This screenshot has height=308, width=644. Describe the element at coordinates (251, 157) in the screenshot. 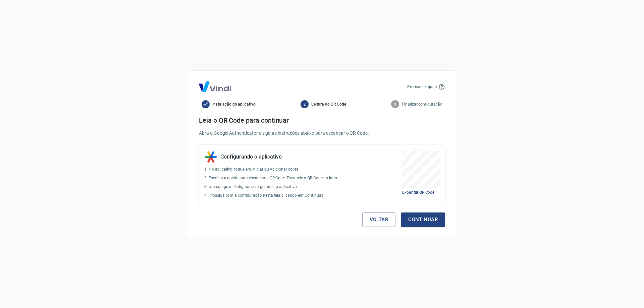

I see `h5: Configurando o aplicativo` at that location.